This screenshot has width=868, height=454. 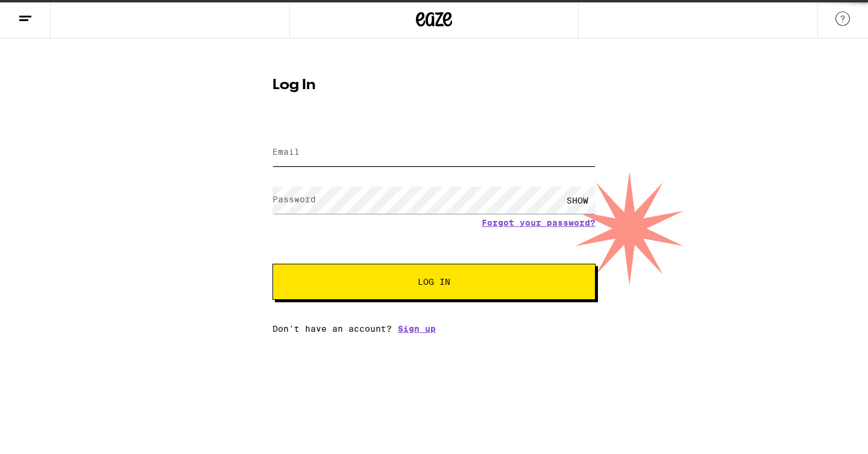 I want to click on button: Log In, so click(x=434, y=282).